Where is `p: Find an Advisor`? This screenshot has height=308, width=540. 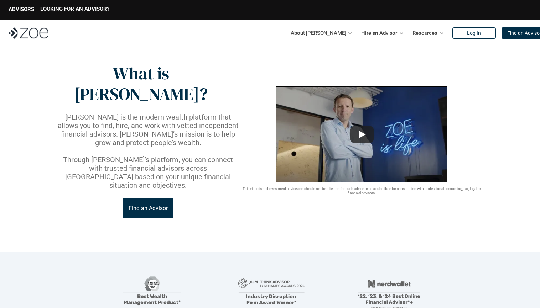 p: Find an Advisor is located at coordinates (148, 208).